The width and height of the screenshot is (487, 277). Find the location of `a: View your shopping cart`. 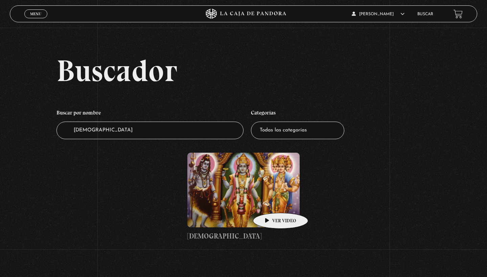

a: View your shopping cart is located at coordinates (458, 14).